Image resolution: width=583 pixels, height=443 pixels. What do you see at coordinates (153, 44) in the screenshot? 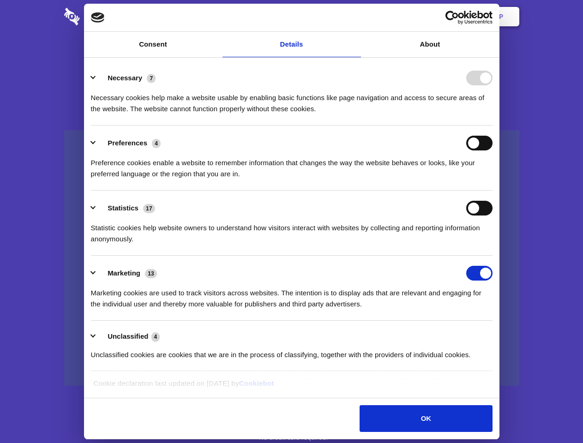
I see `a: Consent` at bounding box center [153, 44].